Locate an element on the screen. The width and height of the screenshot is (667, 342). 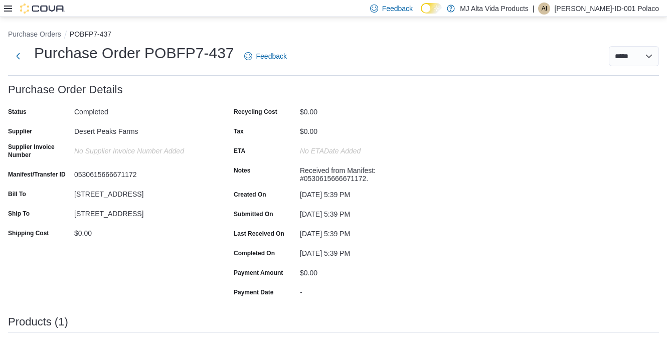
p: MJ Alta Vida Products is located at coordinates (494, 9).